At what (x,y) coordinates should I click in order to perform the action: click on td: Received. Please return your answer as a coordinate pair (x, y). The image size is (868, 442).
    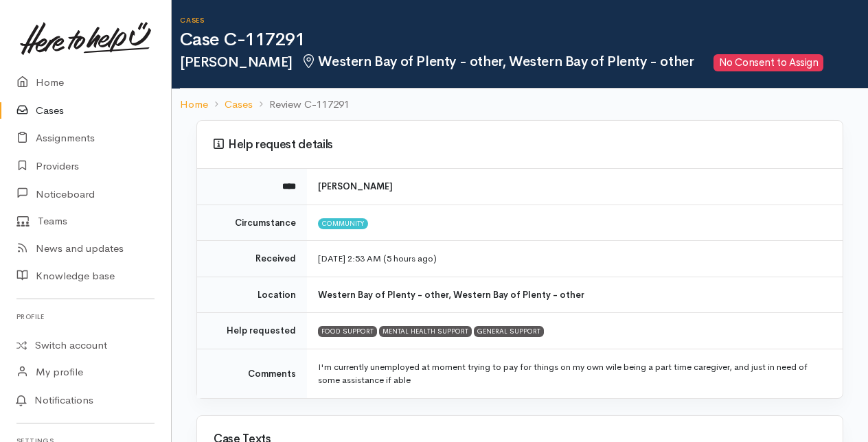
    Looking at the image, I should click on (252, 259).